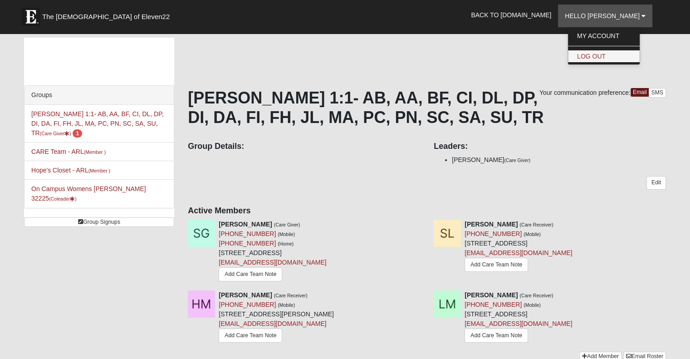  I want to click on a: Log Out, so click(604, 56).